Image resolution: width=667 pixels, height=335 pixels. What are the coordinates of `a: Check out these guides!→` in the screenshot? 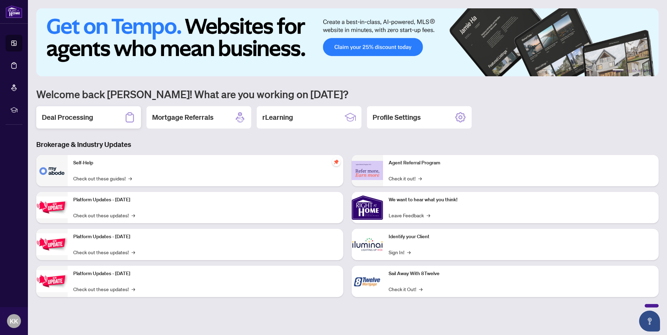 It's located at (102, 178).